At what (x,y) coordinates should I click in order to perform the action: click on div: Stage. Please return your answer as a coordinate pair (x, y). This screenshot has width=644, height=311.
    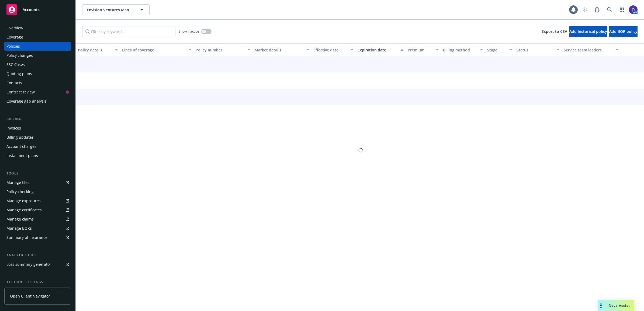
    Looking at the image, I should click on (497, 50).